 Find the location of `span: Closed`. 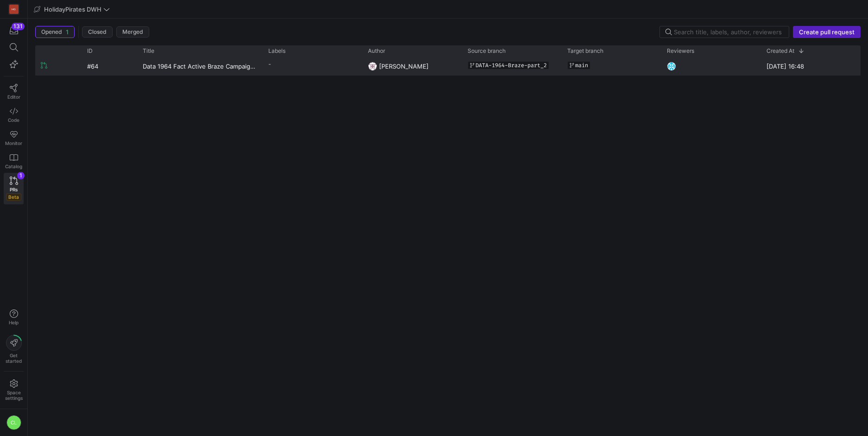

span: Closed is located at coordinates (98, 32).